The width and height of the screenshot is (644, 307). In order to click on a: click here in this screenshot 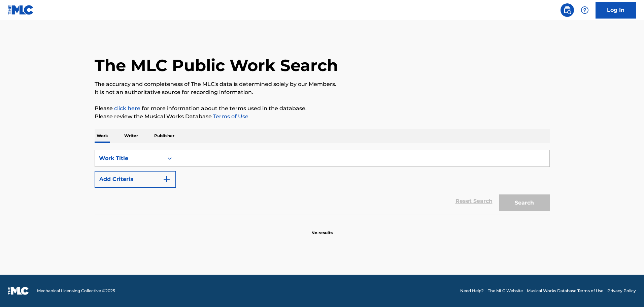, I will do `click(127, 108)`.